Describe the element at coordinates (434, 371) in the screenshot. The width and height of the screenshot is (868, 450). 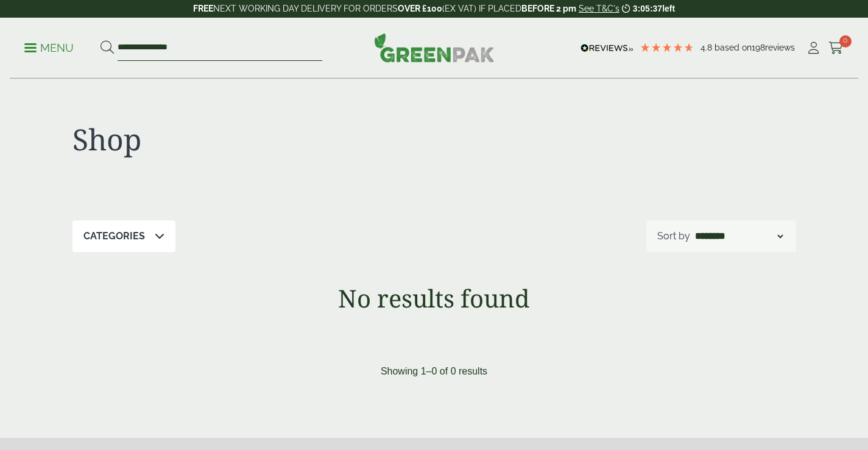
I see `p: Showing 1–0 of 0 results` at that location.